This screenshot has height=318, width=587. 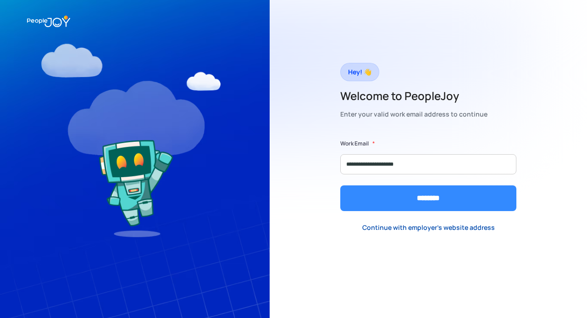 I want to click on div: Continue with employer's website address, so click(x=428, y=227).